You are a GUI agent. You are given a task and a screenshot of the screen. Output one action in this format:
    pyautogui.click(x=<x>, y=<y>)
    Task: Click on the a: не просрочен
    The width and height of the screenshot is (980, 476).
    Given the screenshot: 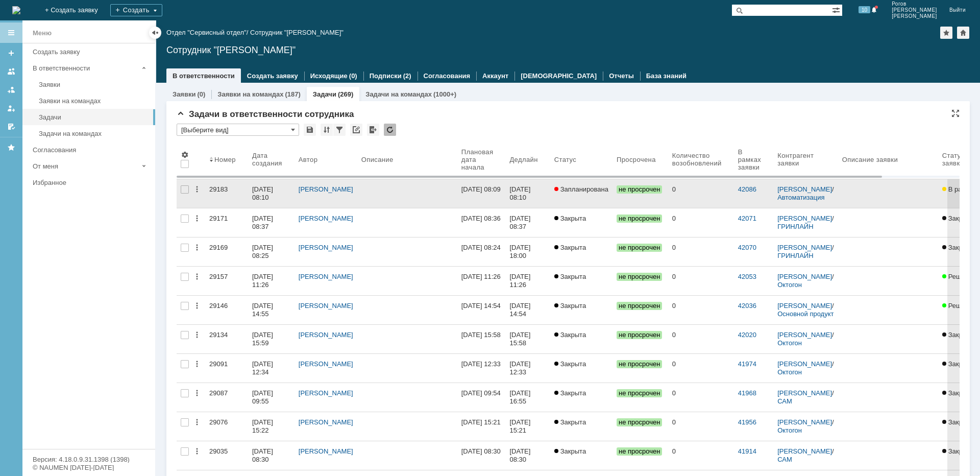 What is the action you would take?
    pyautogui.click(x=640, y=281)
    